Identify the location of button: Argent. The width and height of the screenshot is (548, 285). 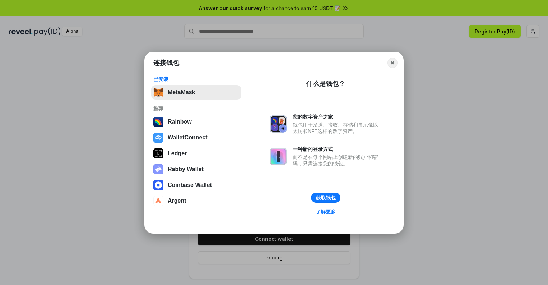
(196, 201).